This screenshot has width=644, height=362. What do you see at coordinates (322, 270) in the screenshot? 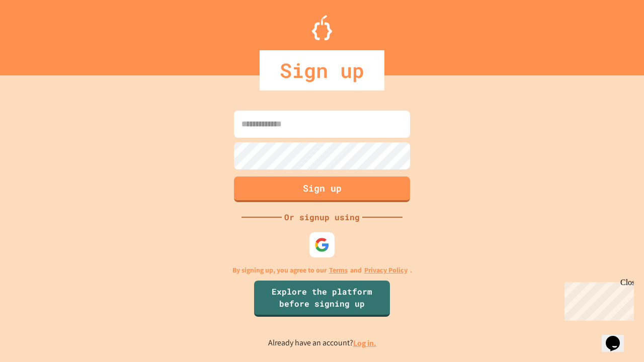
I see `p: By signing up, you agree to our and .` at bounding box center [322, 270].